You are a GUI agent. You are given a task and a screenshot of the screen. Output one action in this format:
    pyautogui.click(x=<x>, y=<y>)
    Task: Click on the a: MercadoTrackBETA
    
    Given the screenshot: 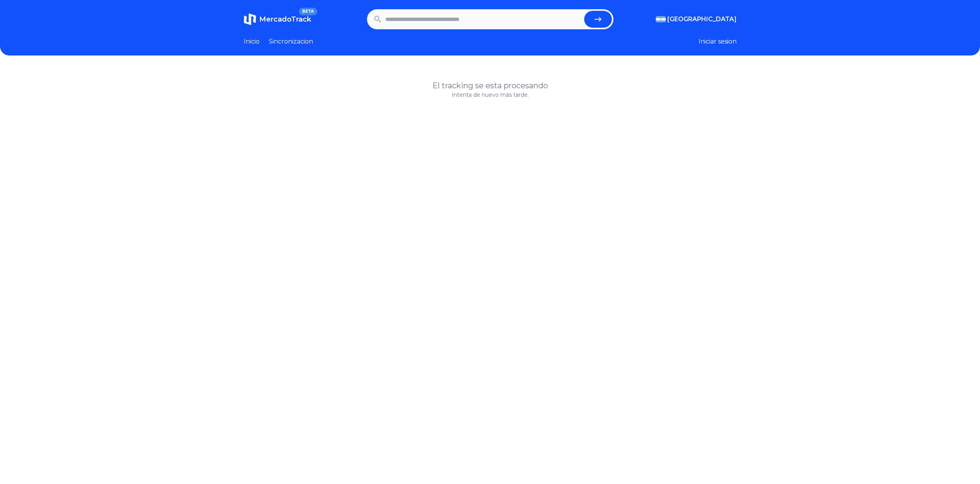 What is the action you would take?
    pyautogui.click(x=277, y=19)
    